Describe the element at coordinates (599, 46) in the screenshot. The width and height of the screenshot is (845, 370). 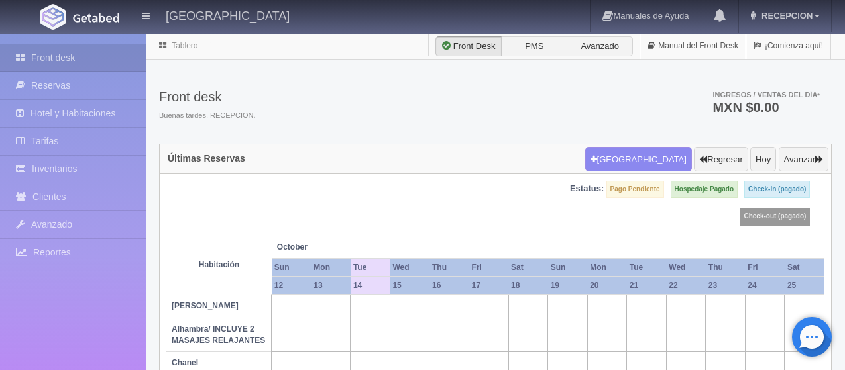
I see `label: Avanzado` at that location.